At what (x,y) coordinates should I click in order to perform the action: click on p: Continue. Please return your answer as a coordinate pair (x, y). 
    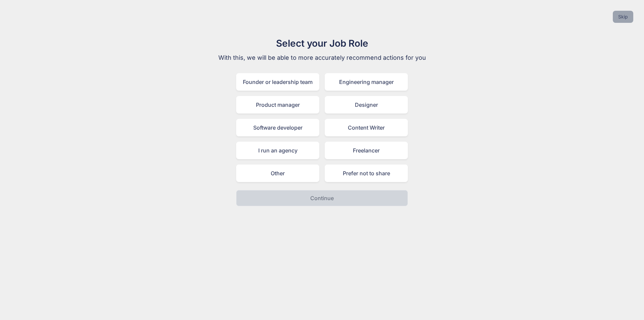
    Looking at the image, I should click on (322, 198).